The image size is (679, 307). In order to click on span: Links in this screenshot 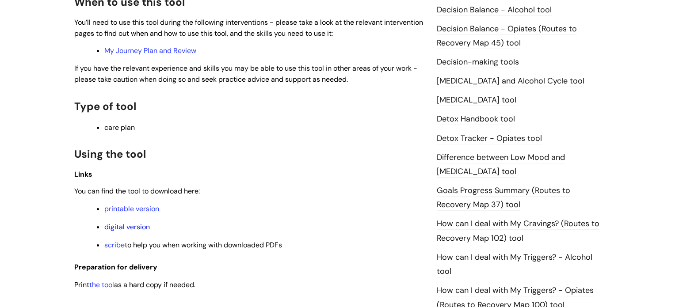, I will do `click(83, 174)`.